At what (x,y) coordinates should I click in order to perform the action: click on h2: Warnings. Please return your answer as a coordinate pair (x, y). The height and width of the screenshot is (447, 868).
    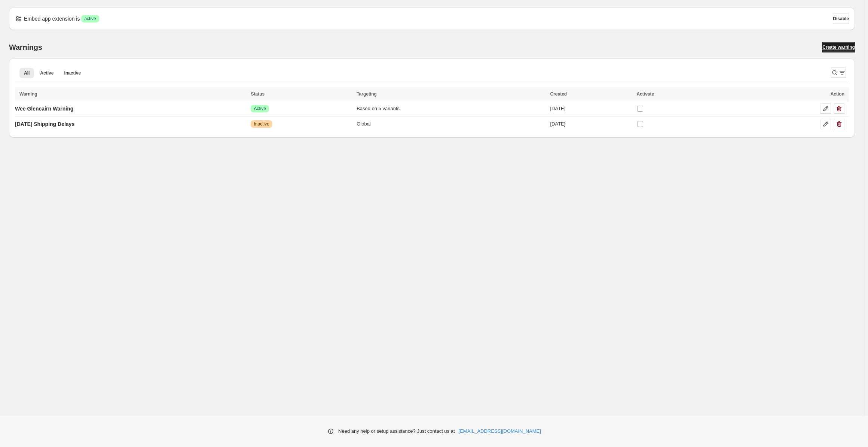
    Looking at the image, I should click on (26, 47).